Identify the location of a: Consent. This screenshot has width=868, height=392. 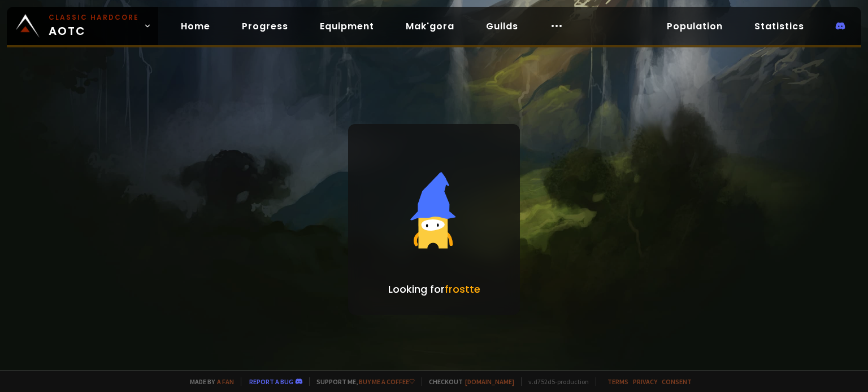
(676, 381).